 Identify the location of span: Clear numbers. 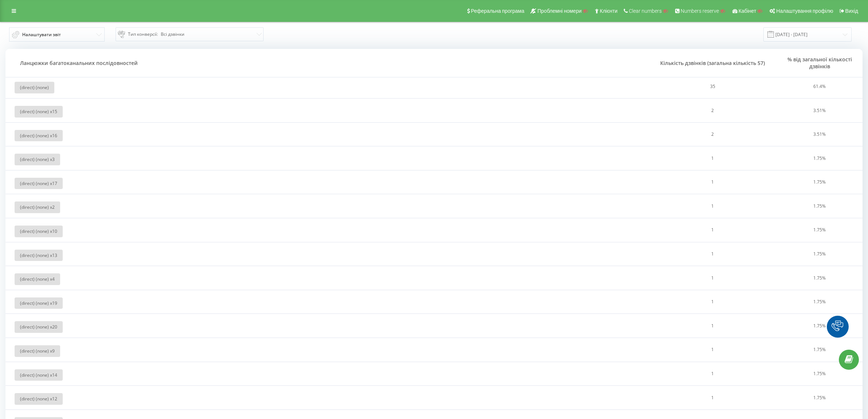
(646, 11).